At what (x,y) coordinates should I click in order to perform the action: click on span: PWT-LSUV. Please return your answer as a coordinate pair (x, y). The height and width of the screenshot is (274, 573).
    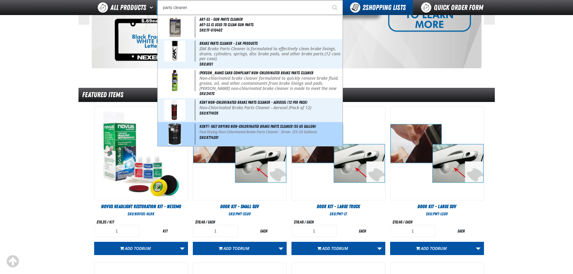
    Looking at the image, I should click on (440, 214).